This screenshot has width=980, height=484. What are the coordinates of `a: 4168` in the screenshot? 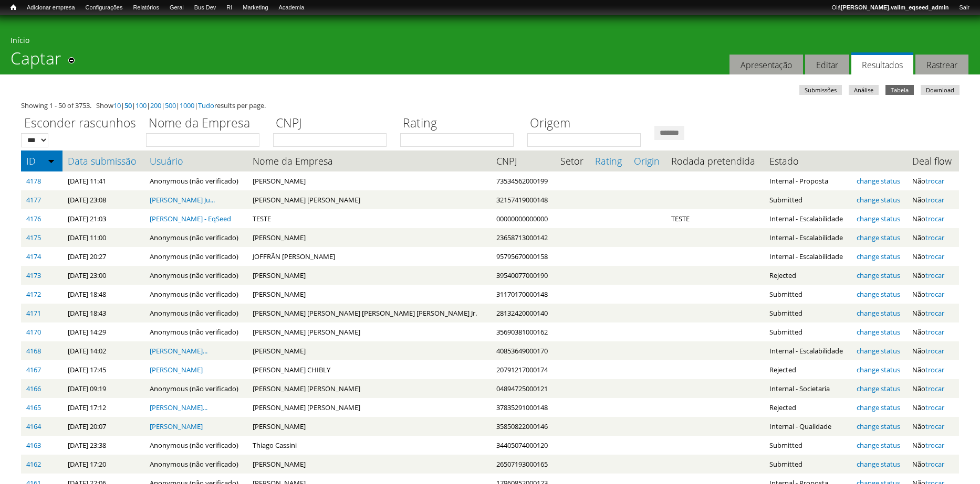 It's located at (34, 351).